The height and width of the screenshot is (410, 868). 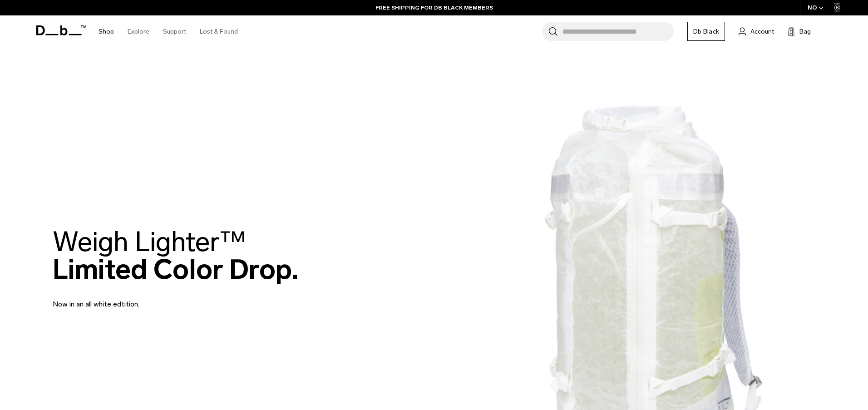 What do you see at coordinates (138, 32) in the screenshot?
I see `a: Explore` at bounding box center [138, 32].